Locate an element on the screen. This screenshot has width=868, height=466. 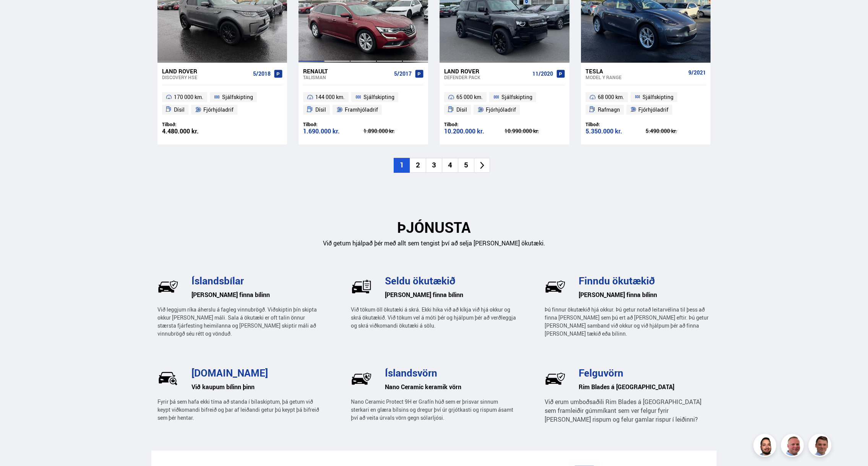
div: Defender PACK is located at coordinates (487, 77).